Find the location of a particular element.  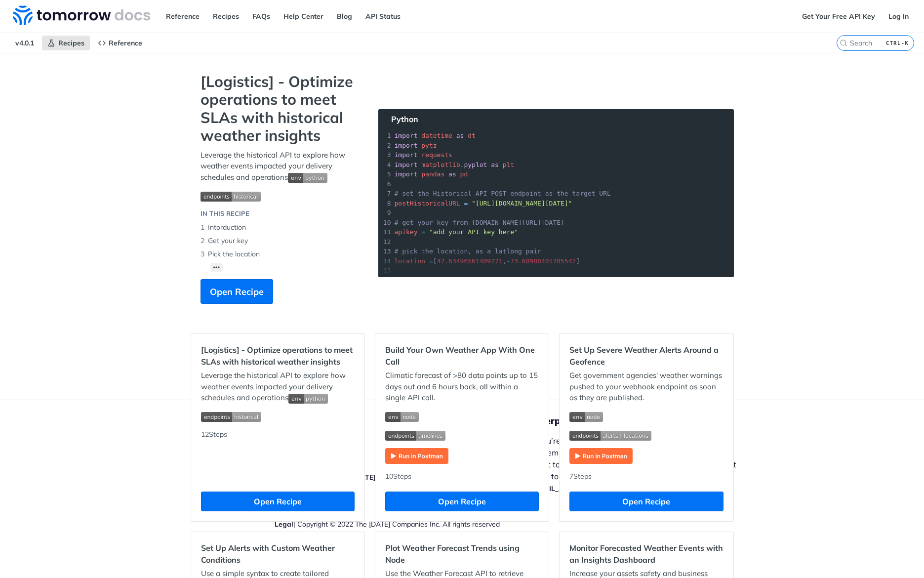

h2: Set Up Alerts with Custom Weather Conditions is located at coordinates (277, 554).